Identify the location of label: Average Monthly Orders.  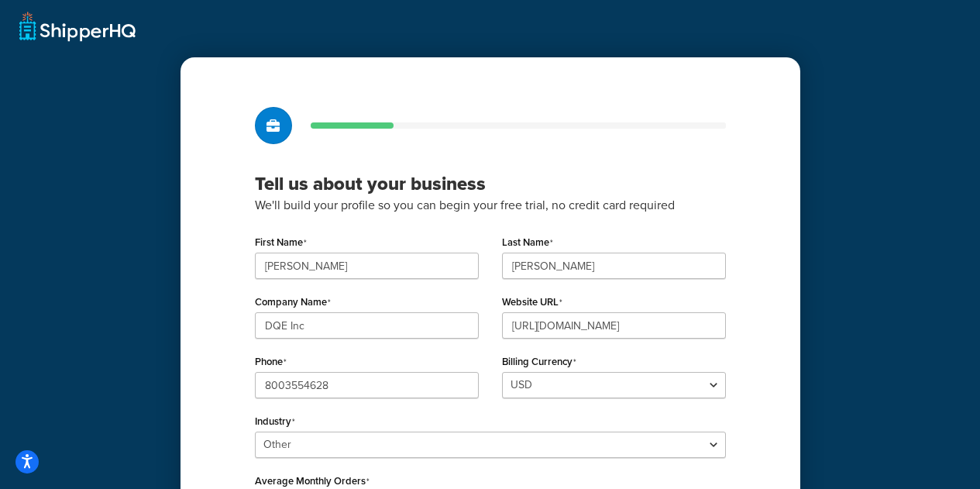
(312, 481).